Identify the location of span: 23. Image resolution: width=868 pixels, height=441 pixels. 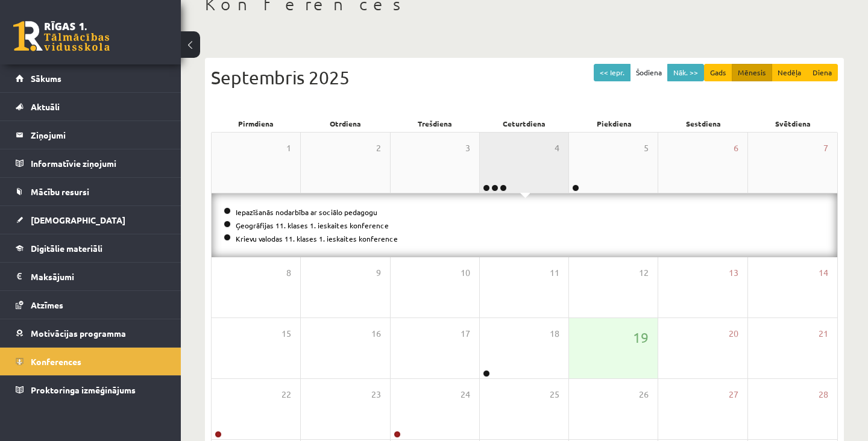
(376, 394).